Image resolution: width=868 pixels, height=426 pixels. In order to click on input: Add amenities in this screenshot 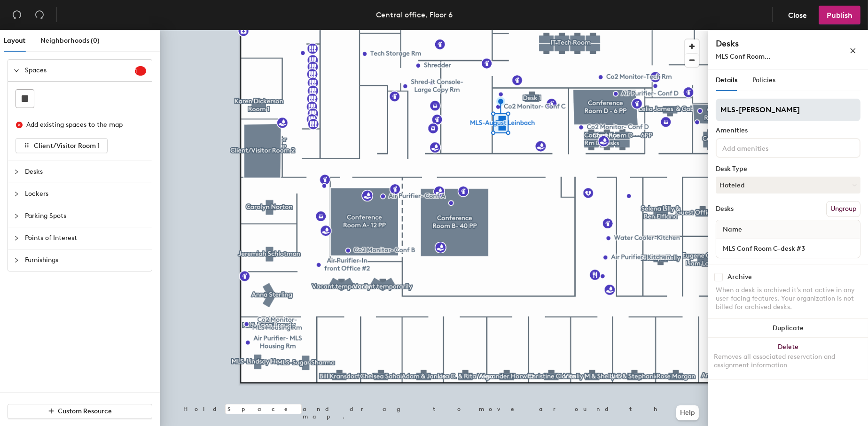, I will do `click(763, 147)`.